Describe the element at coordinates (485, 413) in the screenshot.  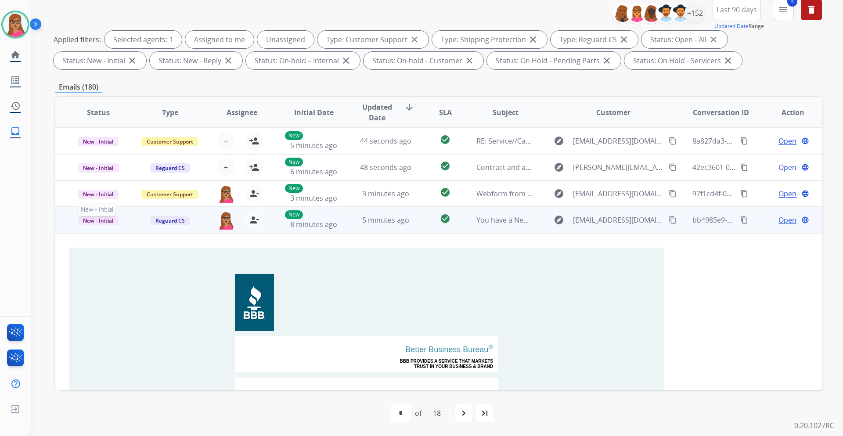
I see `mat-icon: last_page` at that location.